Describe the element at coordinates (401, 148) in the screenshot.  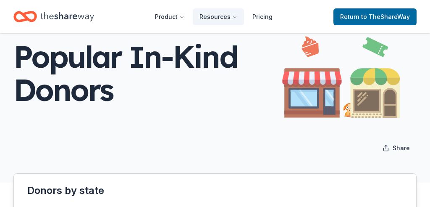
I see `span: Share` at that location.